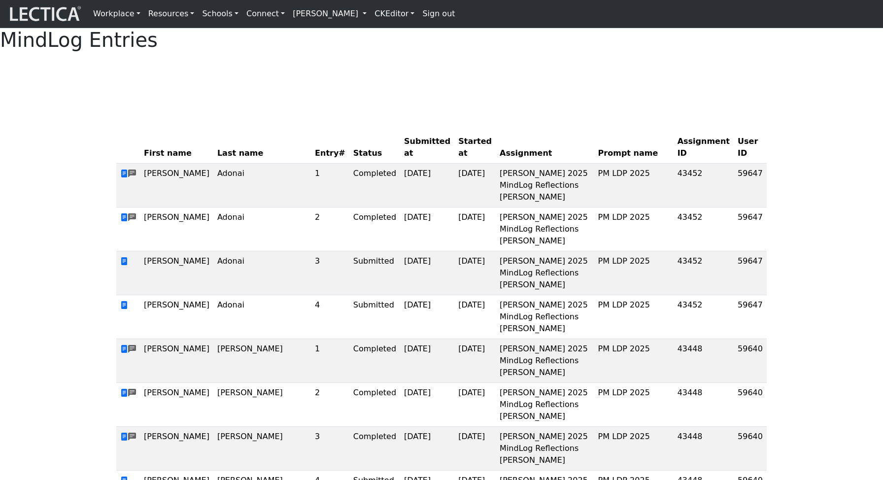  What do you see at coordinates (475, 147) in the screenshot?
I see `th: Started at` at bounding box center [475, 147].